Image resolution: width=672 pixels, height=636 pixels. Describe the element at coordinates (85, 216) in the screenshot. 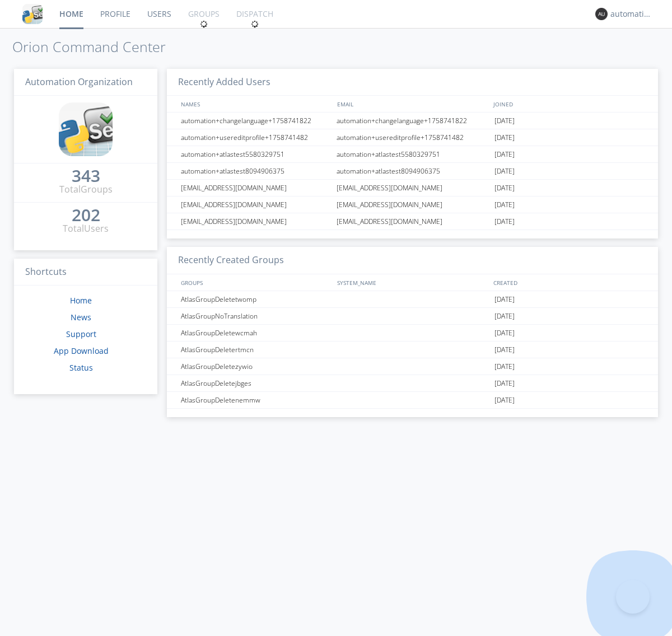

I see `a: 202` at that location.